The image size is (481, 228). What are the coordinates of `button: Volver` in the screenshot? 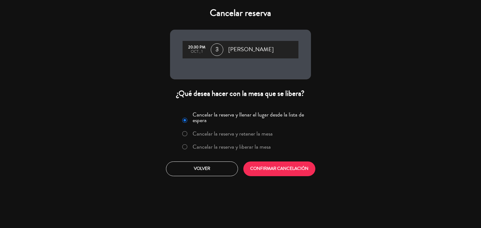 It's located at (202, 169).